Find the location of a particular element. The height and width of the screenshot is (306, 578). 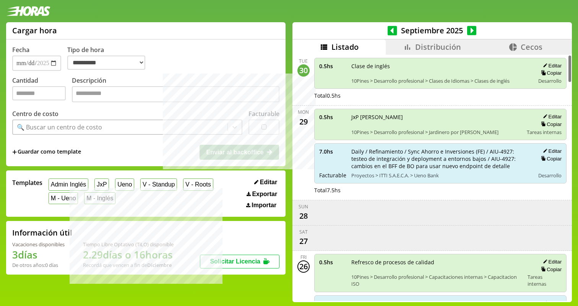

span: Solicitar Licencia is located at coordinates (235, 261).